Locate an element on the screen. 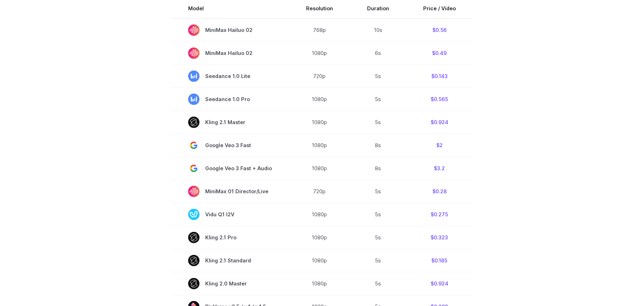  span: Kling 2.1 Master is located at coordinates (230, 122).